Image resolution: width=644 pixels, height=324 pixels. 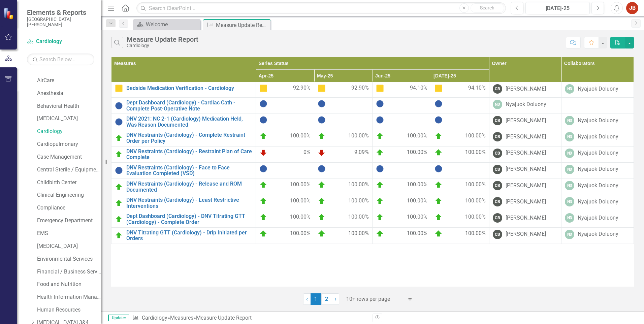 I want to click on a: EMS, so click(x=69, y=233).